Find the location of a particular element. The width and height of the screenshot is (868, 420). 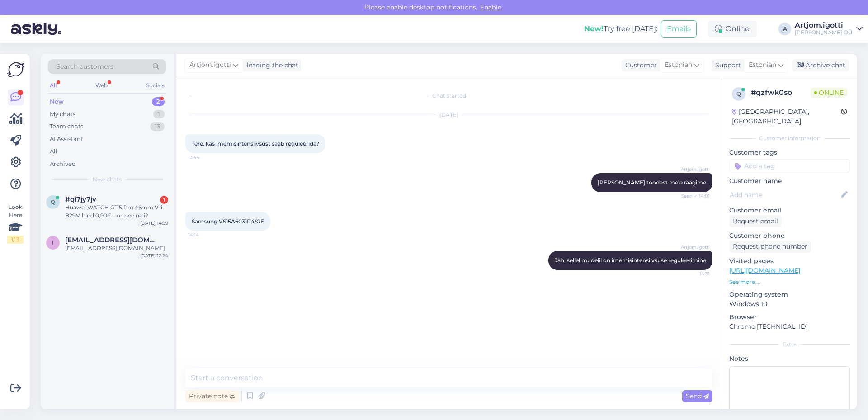

span: Jah, sellel mudelil on imemisintensiivsuse reguleerimine is located at coordinates (630, 260).